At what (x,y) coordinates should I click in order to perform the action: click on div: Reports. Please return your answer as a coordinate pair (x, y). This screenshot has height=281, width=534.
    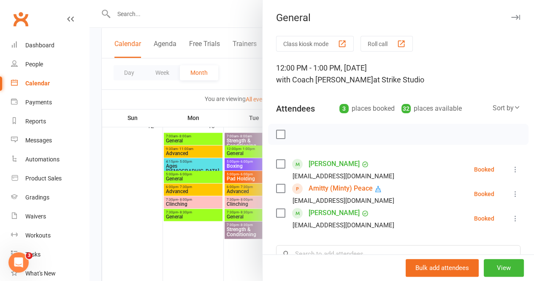
    Looking at the image, I should click on (35, 121).